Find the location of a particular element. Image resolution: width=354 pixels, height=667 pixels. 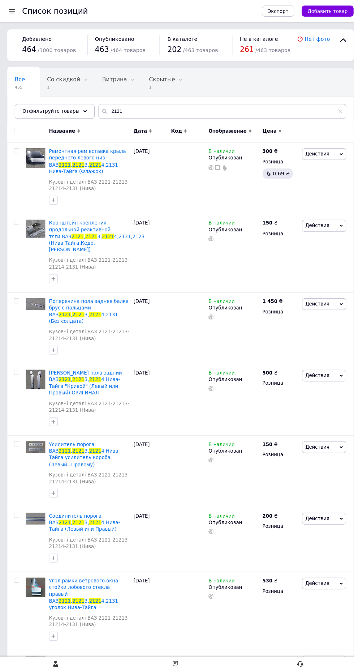

b: 530 is located at coordinates (263, 570).